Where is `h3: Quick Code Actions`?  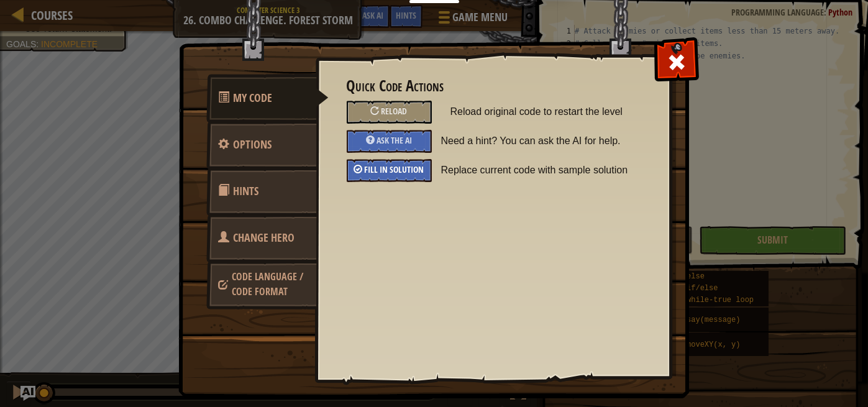 h3: Quick Code Actions is located at coordinates (493, 86).